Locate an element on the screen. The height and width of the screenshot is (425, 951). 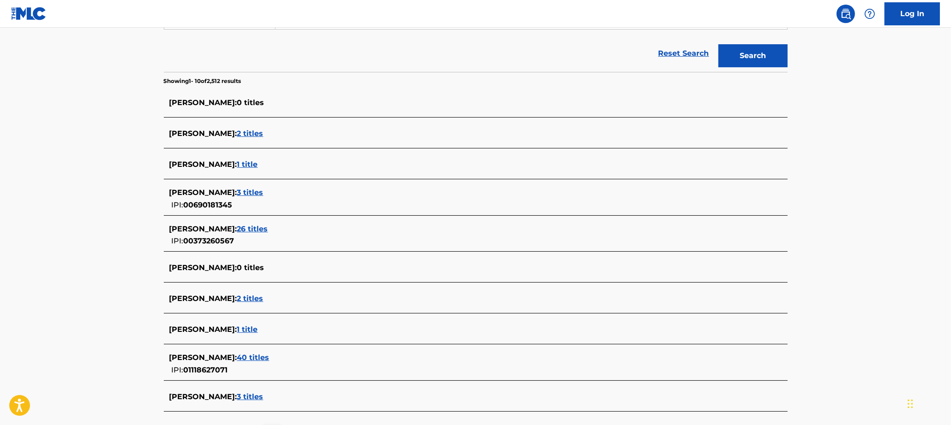
img: help is located at coordinates (870, 14).